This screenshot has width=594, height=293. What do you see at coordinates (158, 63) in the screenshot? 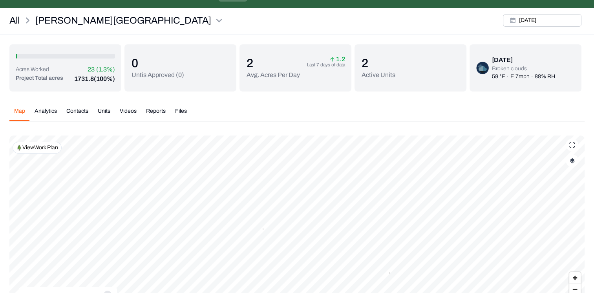
I see `p: 0` at bounding box center [158, 63].